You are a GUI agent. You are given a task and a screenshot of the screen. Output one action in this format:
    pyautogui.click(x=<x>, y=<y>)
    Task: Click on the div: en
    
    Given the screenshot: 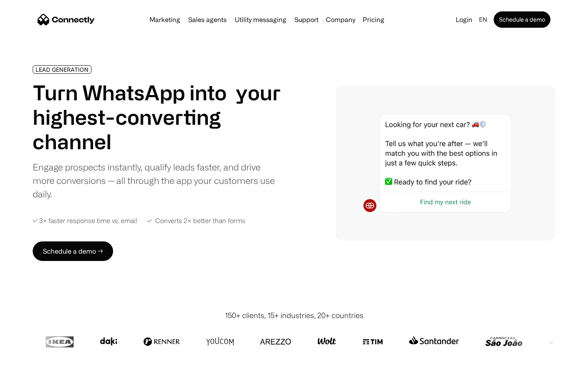 What is the action you would take?
    pyautogui.click(x=483, y=20)
    